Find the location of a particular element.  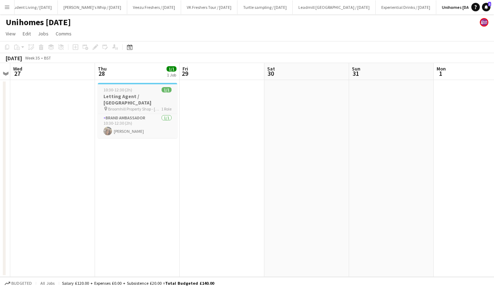

div: BST is located at coordinates (48, 58).